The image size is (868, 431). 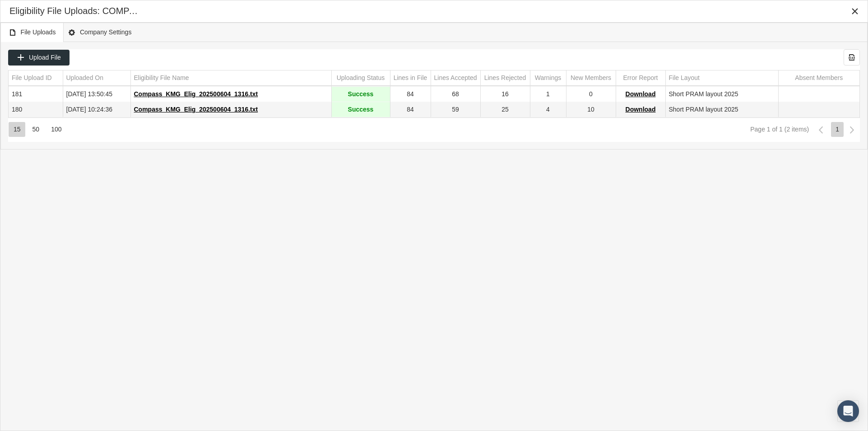 I want to click on td: Column Uploaded On, so click(x=96, y=78).